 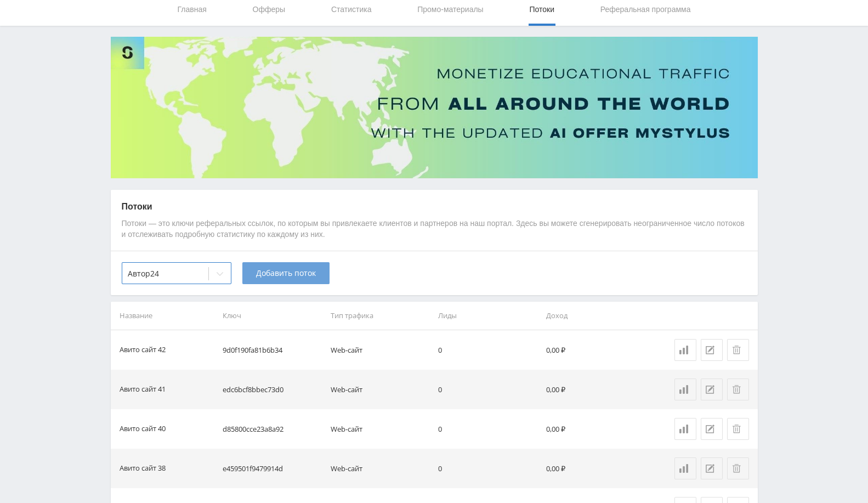 What do you see at coordinates (596, 315) in the screenshot?
I see `th: Доход` at bounding box center [596, 315].